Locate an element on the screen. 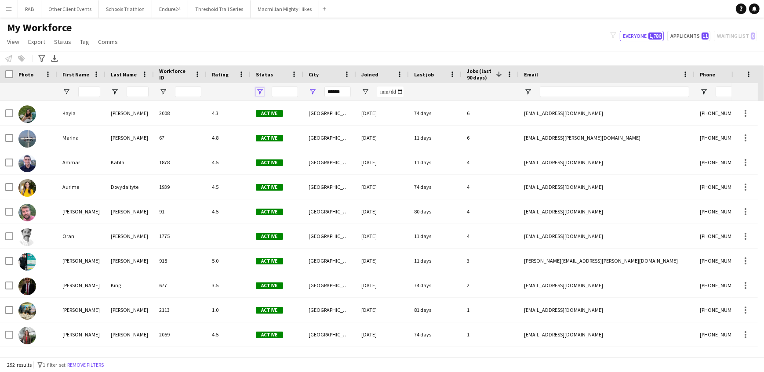 The image size is (764, 372). div: 2113 is located at coordinates (180, 310).